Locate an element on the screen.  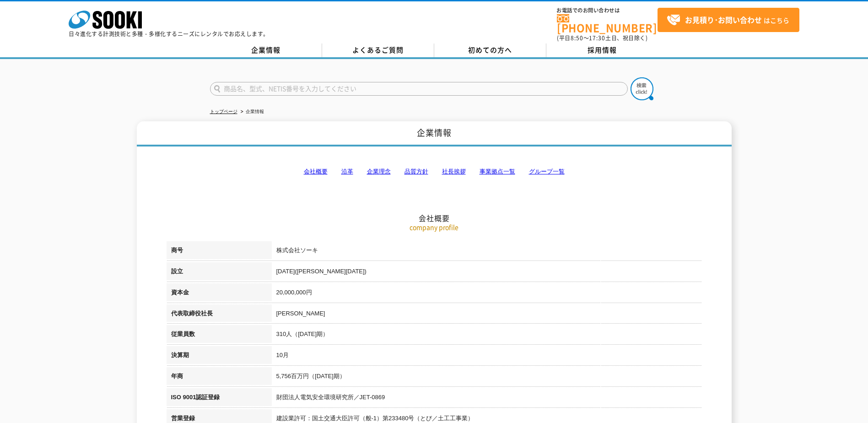
a: 社長挨拶 is located at coordinates (454, 171).